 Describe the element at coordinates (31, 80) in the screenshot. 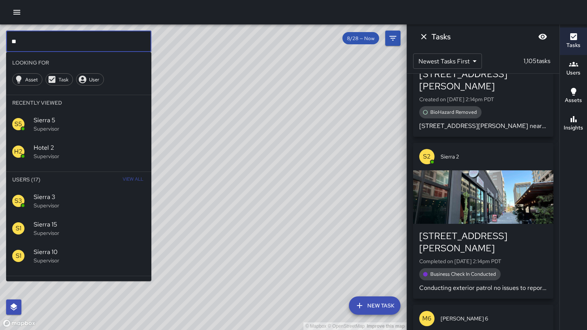

I see `span: Asset` at that location.